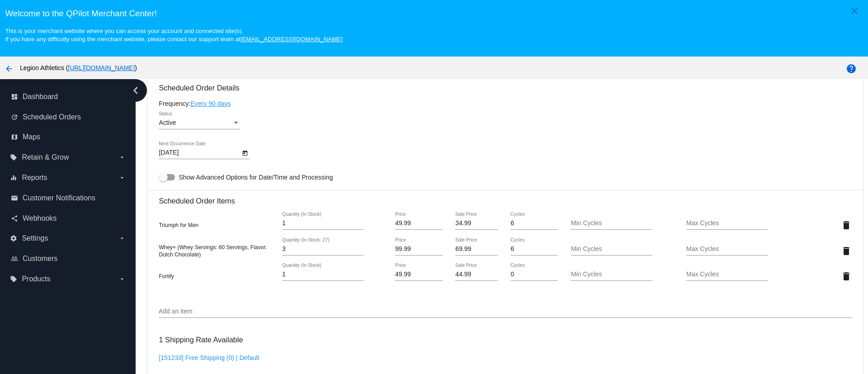 This screenshot has height=374, width=868. Describe the element at coordinates (15, 258) in the screenshot. I see `i: people_outline` at that location.